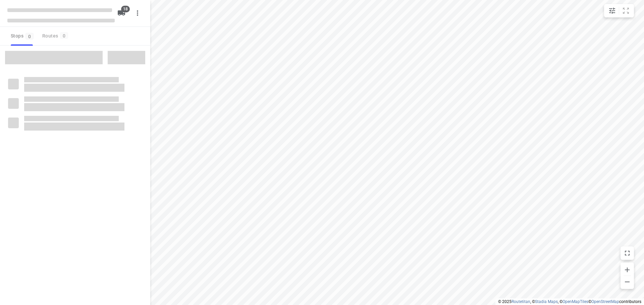 The width and height of the screenshot is (644, 305). I want to click on a: OpenMapTiles, so click(575, 302).